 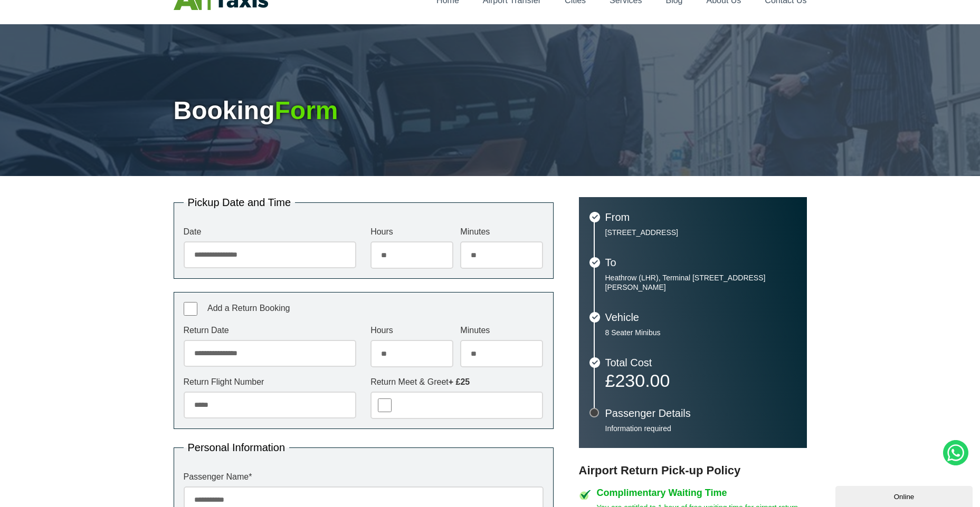 What do you see at coordinates (248, 308) in the screenshot?
I see `span: Add a Return Booking` at bounding box center [248, 308].